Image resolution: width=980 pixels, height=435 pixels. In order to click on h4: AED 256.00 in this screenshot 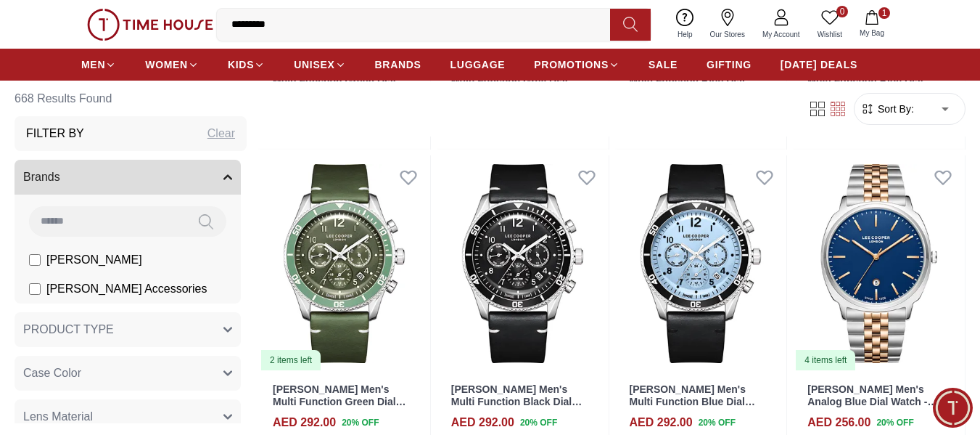, I will do `click(839, 422)`.